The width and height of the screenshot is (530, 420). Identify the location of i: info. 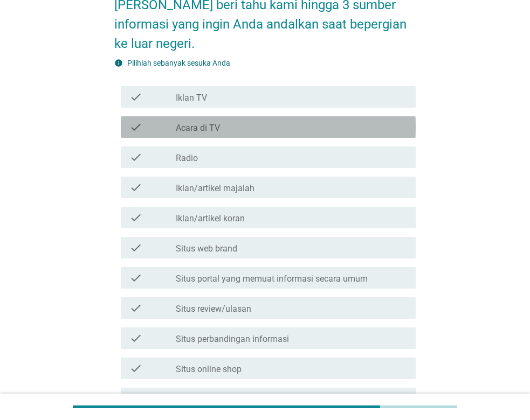
(119, 63).